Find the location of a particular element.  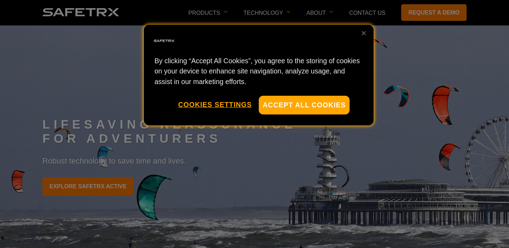

div: Privacy is located at coordinates (259, 75).